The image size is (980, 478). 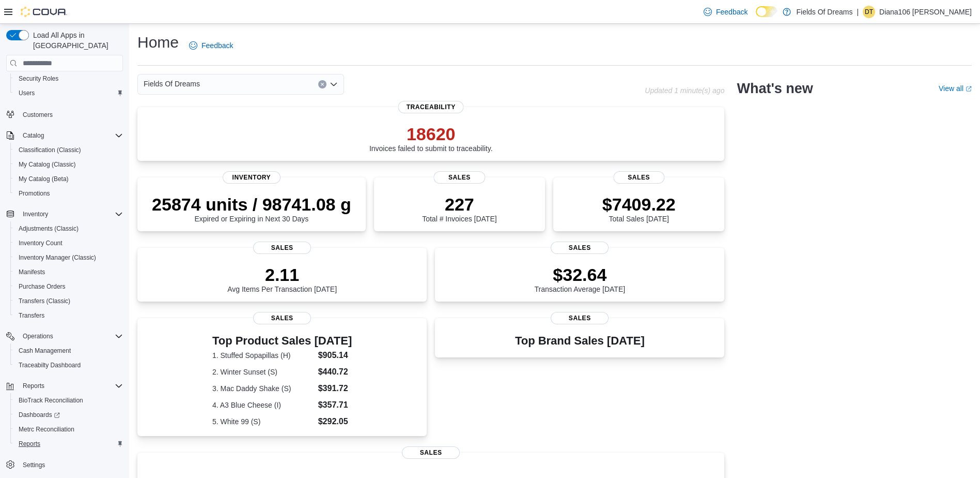 I want to click on span: My Catalog (Classic), so click(x=69, y=165).